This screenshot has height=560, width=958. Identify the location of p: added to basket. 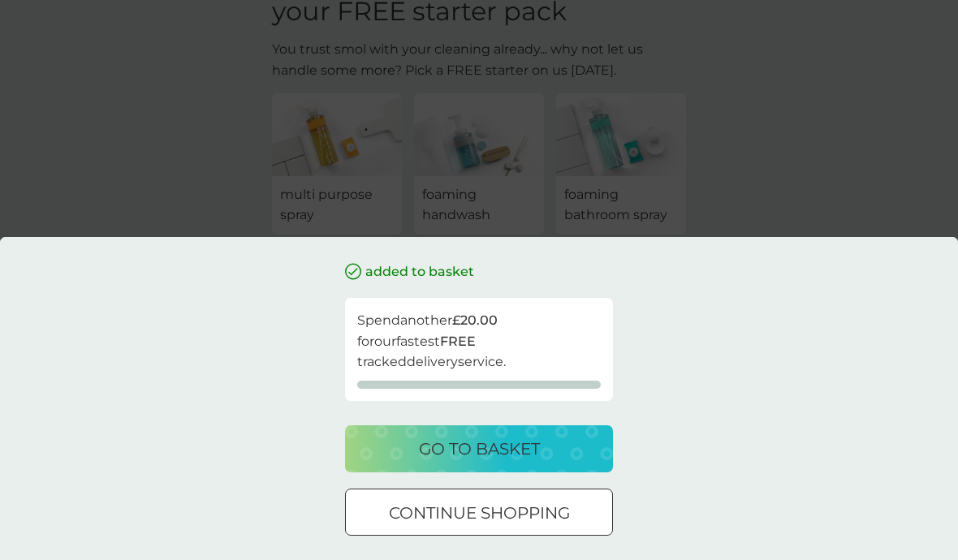
(420, 272).